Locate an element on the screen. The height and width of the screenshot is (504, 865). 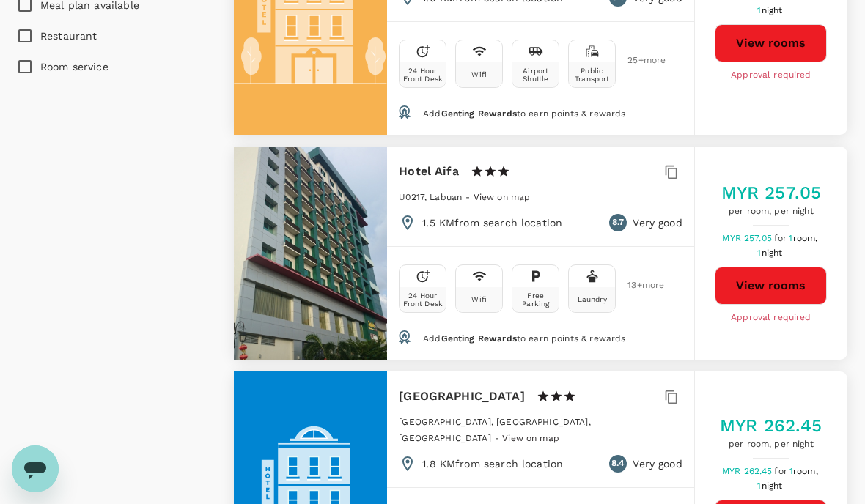
div: Airport Shuttle is located at coordinates (536, 75).